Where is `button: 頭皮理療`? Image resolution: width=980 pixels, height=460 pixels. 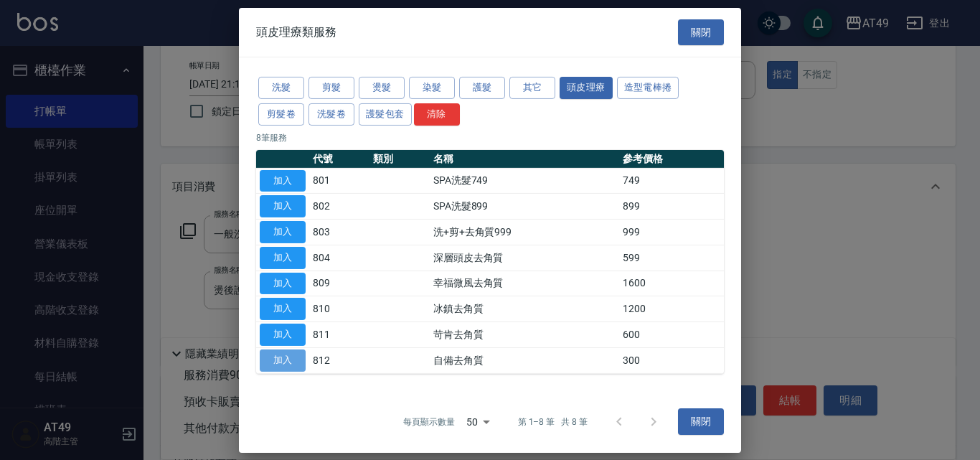 button: 頭皮理療 is located at coordinates (586, 87).